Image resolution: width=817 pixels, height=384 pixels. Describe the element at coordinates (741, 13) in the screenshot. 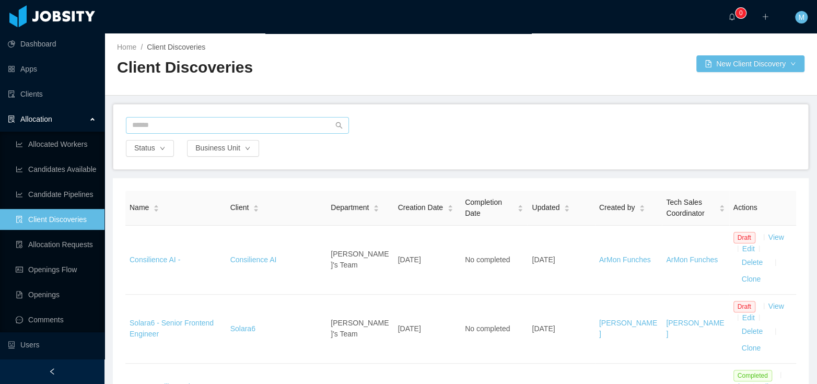

I see `sup: 0` at that location.